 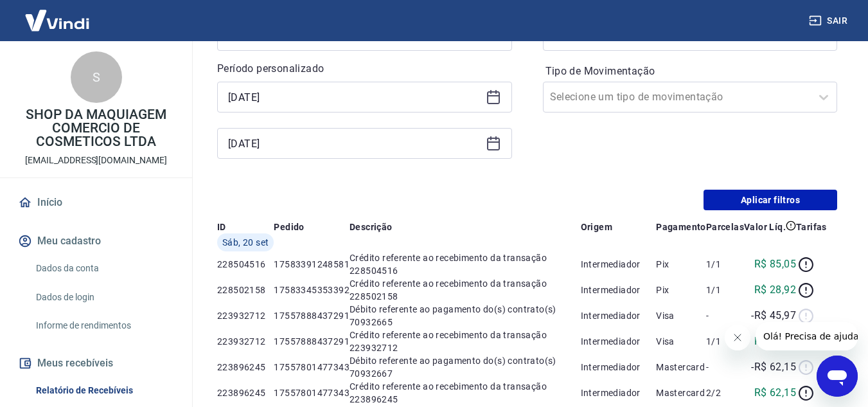 What do you see at coordinates (103, 390) in the screenshot?
I see `a: Relatório de Recebíveis` at bounding box center [103, 390].